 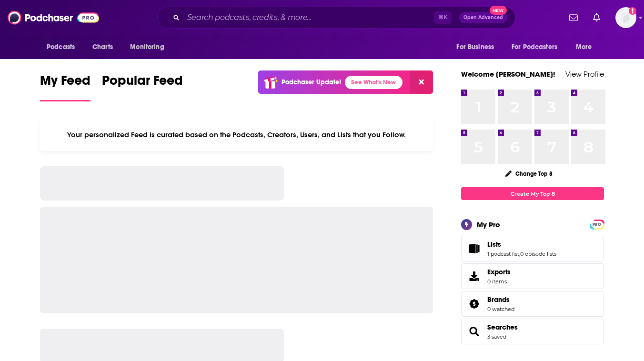 What do you see at coordinates (65, 83) in the screenshot?
I see `span: My Feed` at bounding box center [65, 83].